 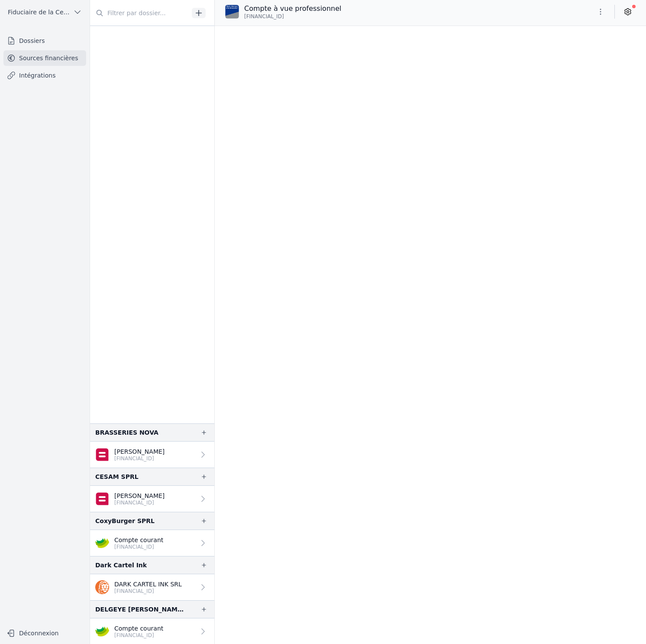 What do you see at coordinates (117, 477) in the screenshot?
I see `div: CESAM SPRL` at bounding box center [117, 477].